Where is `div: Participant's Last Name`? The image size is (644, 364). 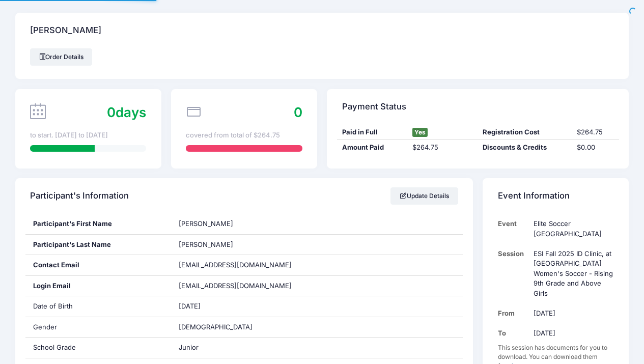
div: Participant's Last Name is located at coordinates (98, 245).